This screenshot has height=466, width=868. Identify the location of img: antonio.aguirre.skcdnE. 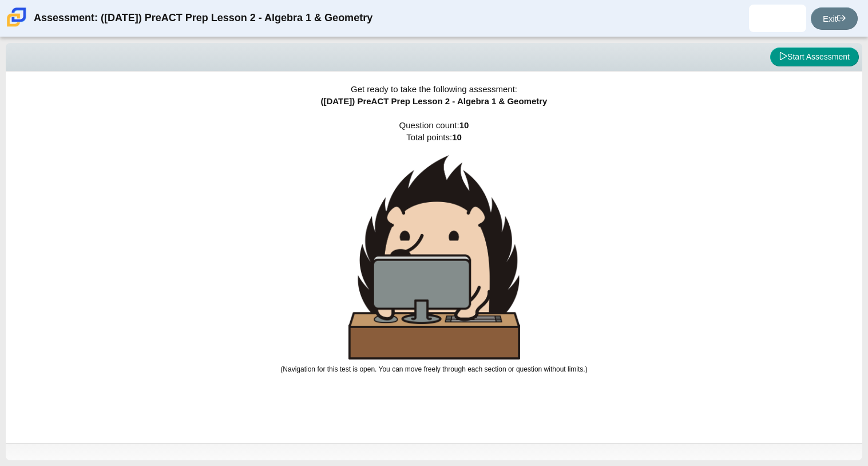
(777, 18).